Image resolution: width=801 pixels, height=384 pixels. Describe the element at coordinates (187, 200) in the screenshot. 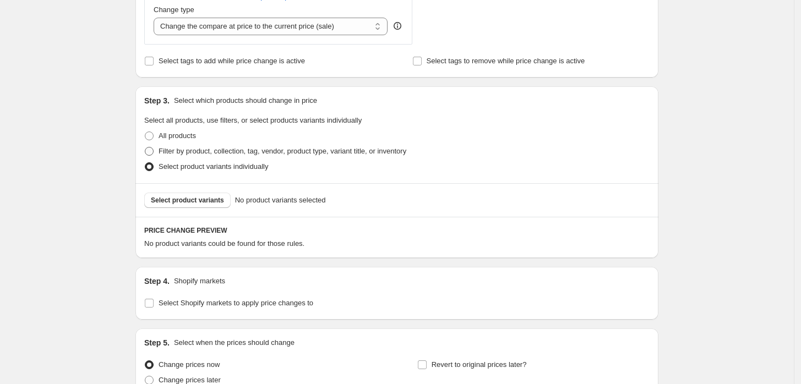

I see `span: Select product variants` at that location.